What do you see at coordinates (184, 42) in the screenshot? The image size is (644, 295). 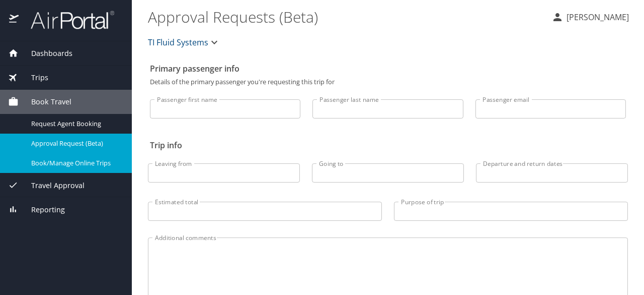 I see `button: TI Fluid Systems` at bounding box center [184, 42].